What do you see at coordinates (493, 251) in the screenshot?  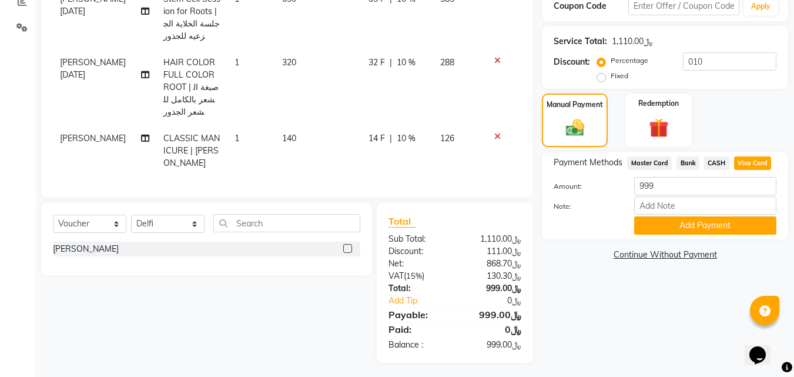 I see `div: ﷼111.00` at bounding box center [493, 251].